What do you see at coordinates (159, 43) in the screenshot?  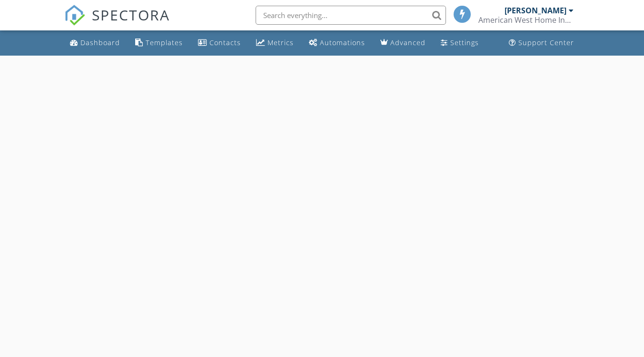 I see `a: Templates` at bounding box center [159, 43].